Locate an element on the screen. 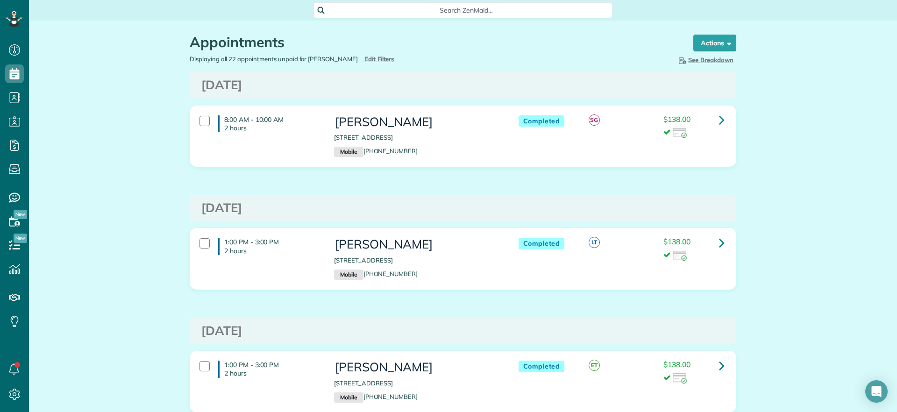 This screenshot has width=897, height=412. a: Edit Filters is located at coordinates (378, 59).